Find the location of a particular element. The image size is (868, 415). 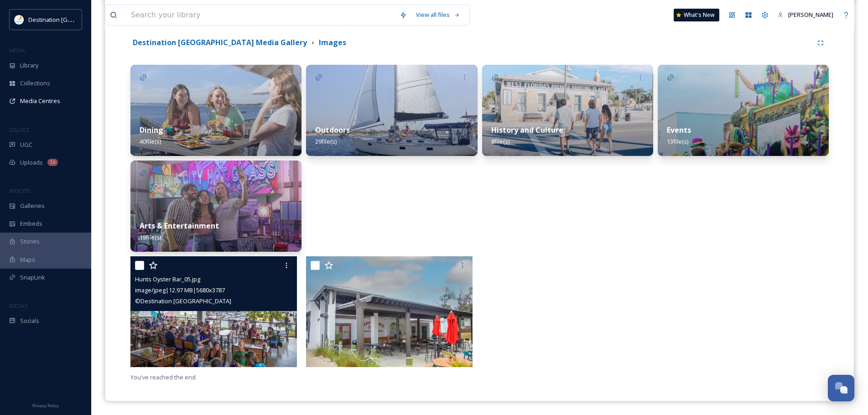

div: 1k is located at coordinates (52, 162).